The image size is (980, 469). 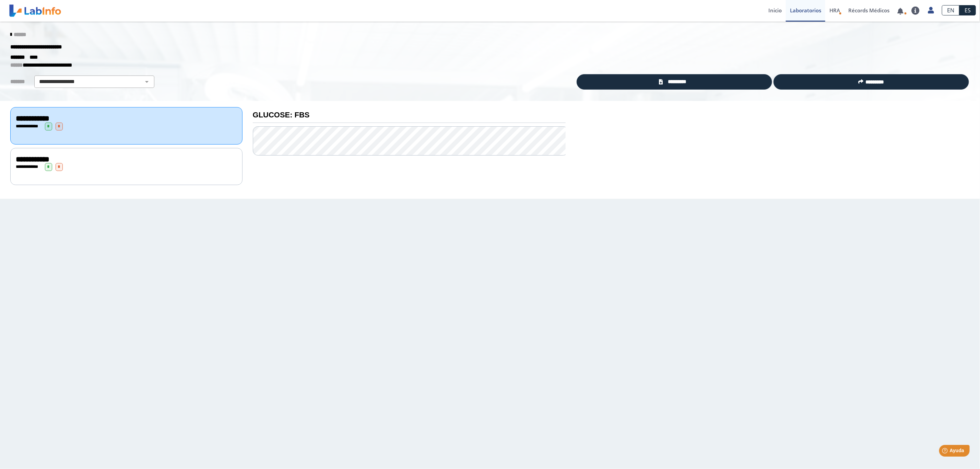 I want to click on span: Ayuda, so click(x=38, y=8).